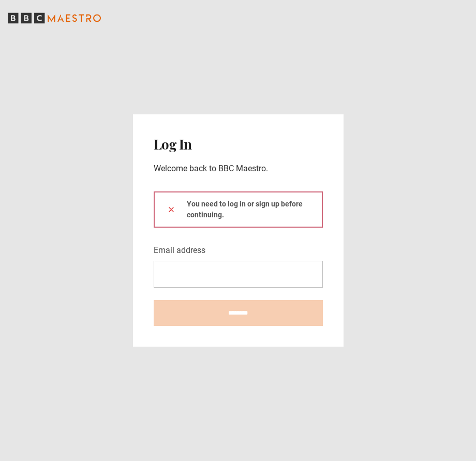 Image resolution: width=476 pixels, height=461 pixels. I want to click on p: Welcome back to BBC Maestro., so click(238, 169).